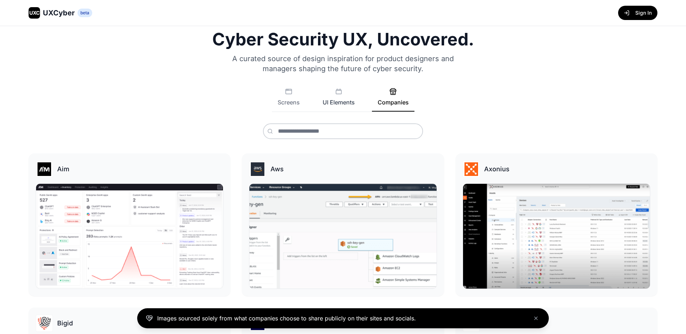 This screenshot has height=334, width=686. I want to click on button: Close banner, so click(536, 318).